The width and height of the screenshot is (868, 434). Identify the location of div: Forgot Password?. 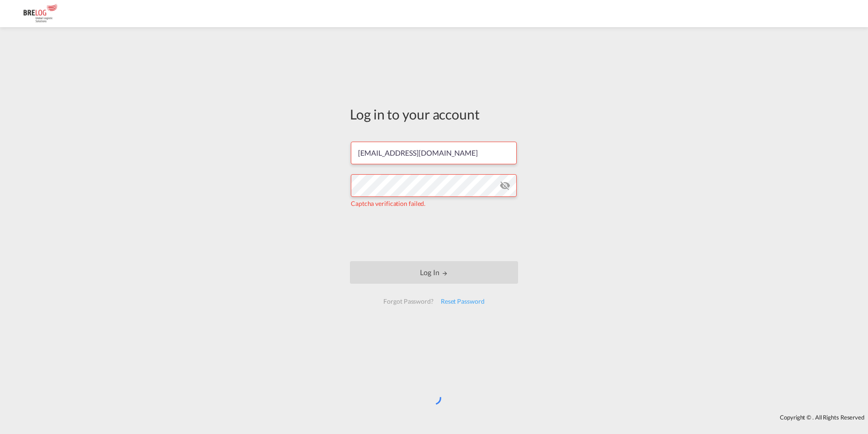
(408, 301).